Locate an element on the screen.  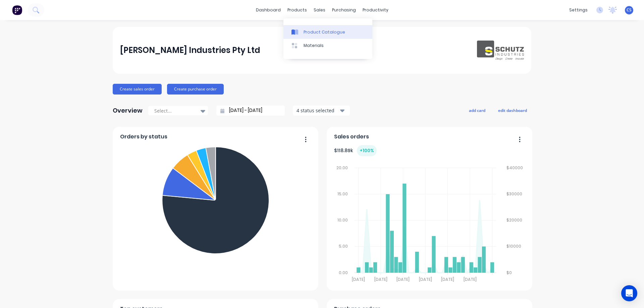
div: + 100 % is located at coordinates (367, 150).